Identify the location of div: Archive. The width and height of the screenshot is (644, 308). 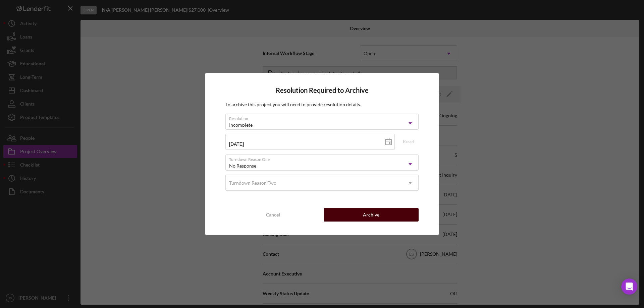
(371, 215).